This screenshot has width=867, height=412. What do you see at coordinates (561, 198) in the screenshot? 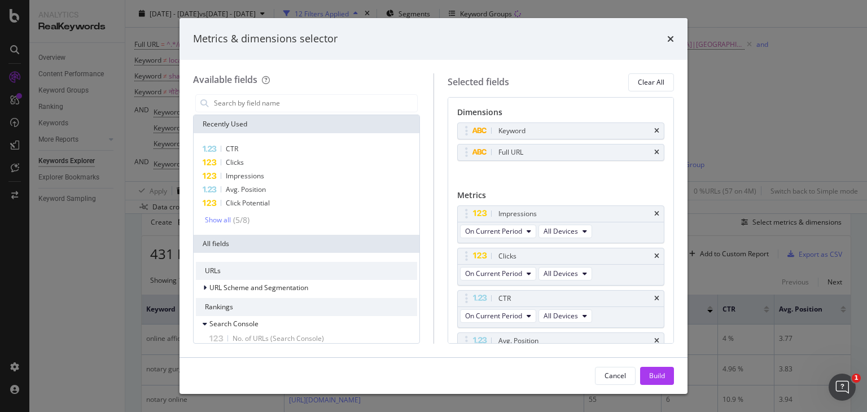
I see `div: Metrics` at bounding box center [561, 198].